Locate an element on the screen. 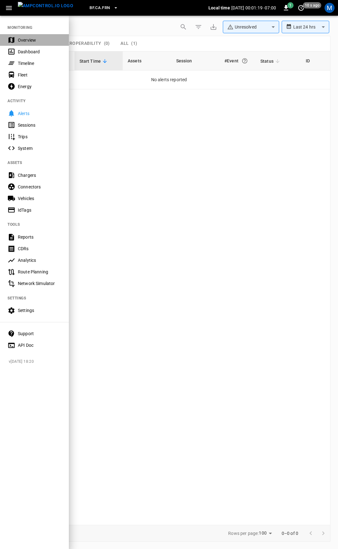 Image resolution: width=338 pixels, height=549 pixels. div: System is located at coordinates (39, 148).